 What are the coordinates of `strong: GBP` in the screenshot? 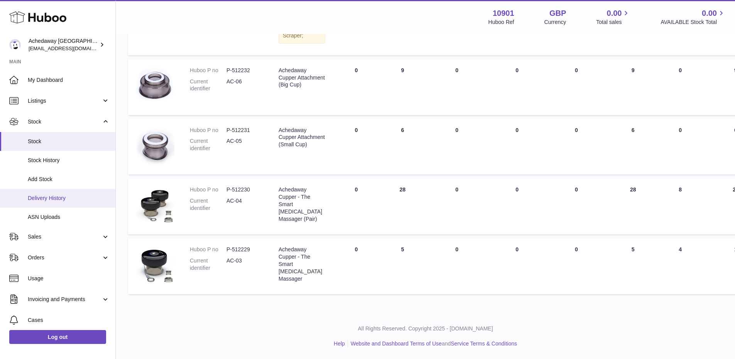 It's located at (558, 13).